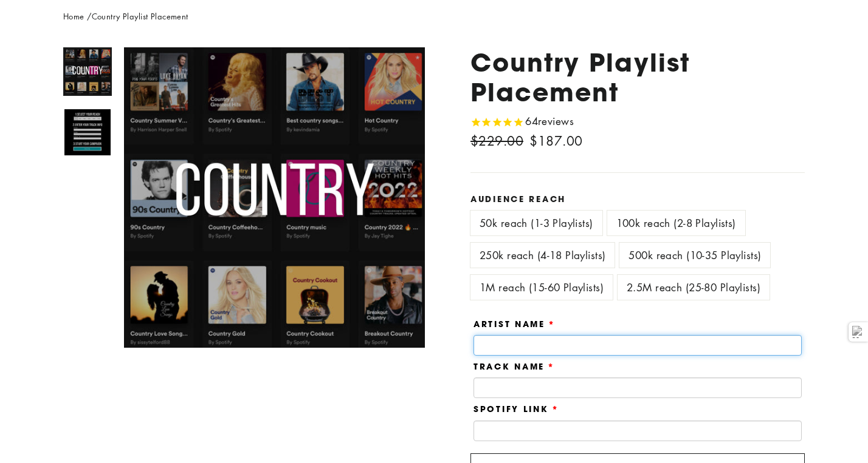 The image size is (868, 463). What do you see at coordinates (543, 255) in the screenshot?
I see `label: 250k reach (4-18 Playlists)` at bounding box center [543, 255].